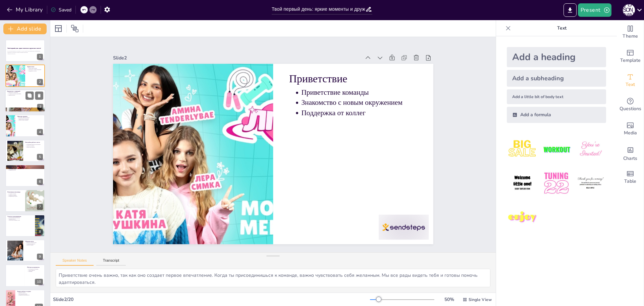  I want to click on div: Change the overall theme, so click(630, 32).